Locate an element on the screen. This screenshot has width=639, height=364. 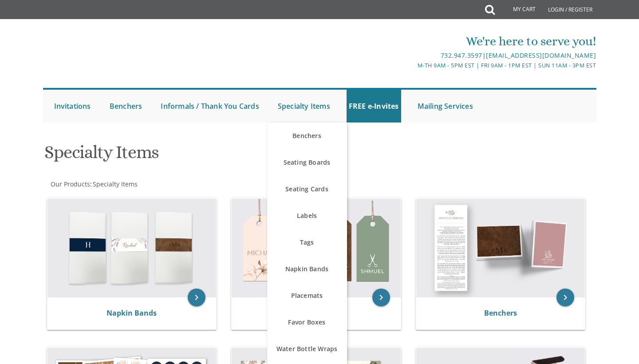
a: Seating Boards is located at coordinates (307, 163).